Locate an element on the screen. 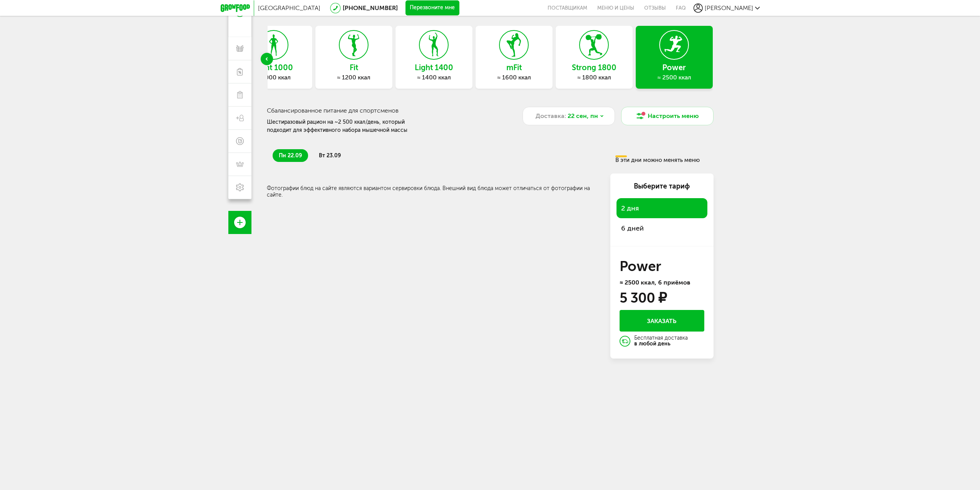  h3: Fit is located at coordinates (354, 67).